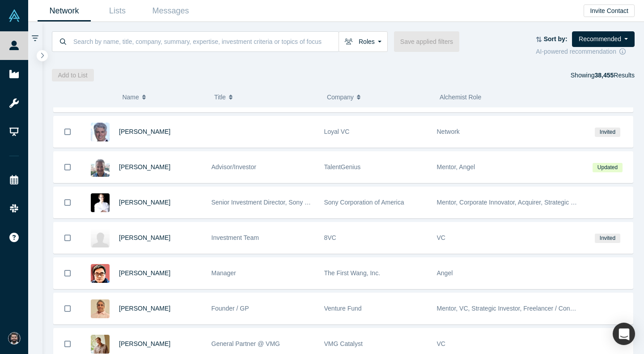 The width and height of the screenshot is (644, 354). Describe the element at coordinates (100, 238) in the screenshot. I see `img: Jack Moshkovich's Profile Image` at that location.